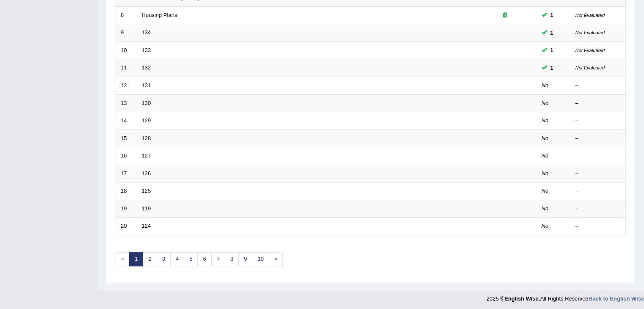  Describe the element at coordinates (245, 259) in the screenshot. I see `a: 9` at that location.